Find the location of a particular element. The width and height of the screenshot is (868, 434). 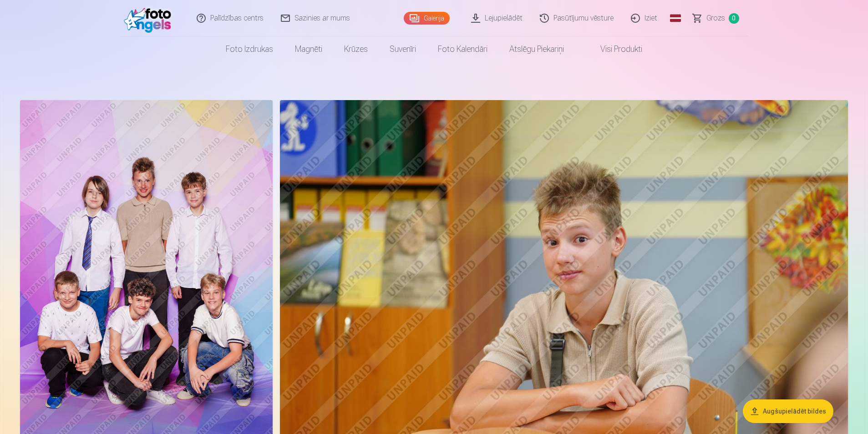

span: 0 is located at coordinates (733, 18).